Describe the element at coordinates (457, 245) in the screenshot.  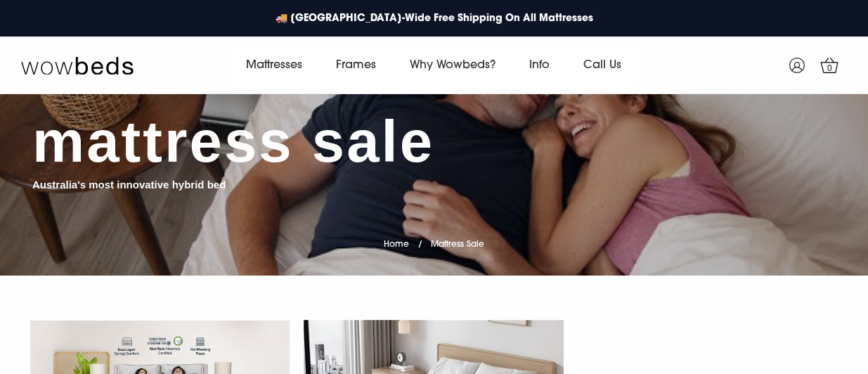
I see `span: Mattress Sale` at that location.